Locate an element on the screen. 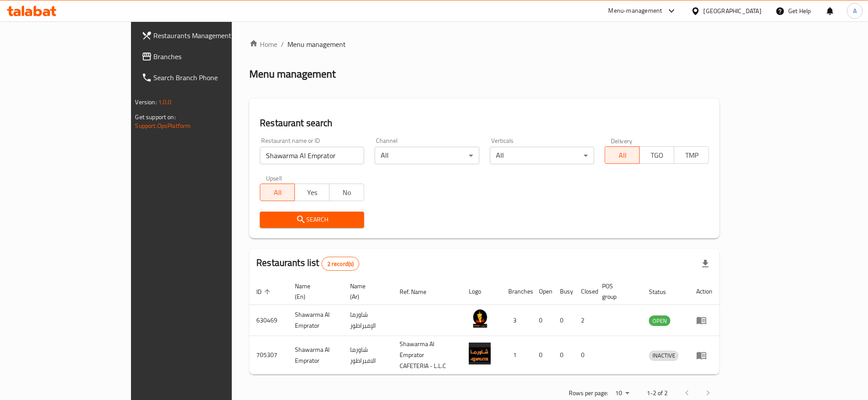 This screenshot has height=400, width=868. button: TGO is located at coordinates (657, 156).